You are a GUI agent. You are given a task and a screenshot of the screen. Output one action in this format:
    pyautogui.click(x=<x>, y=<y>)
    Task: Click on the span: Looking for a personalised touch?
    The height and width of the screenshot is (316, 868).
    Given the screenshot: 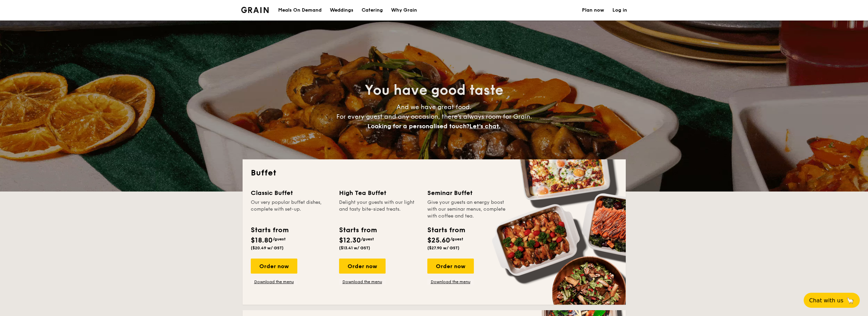 What is the action you would take?
    pyautogui.click(x=418, y=126)
    